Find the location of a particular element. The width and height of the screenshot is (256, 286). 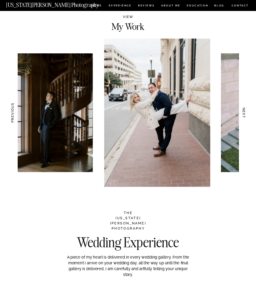

h2: Wedding Experience is located at coordinates (128, 239).